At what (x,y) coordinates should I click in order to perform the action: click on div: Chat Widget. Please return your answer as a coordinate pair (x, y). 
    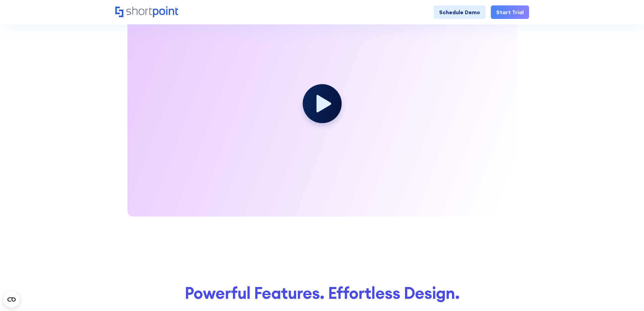
    Looking at the image, I should click on (583, 272).